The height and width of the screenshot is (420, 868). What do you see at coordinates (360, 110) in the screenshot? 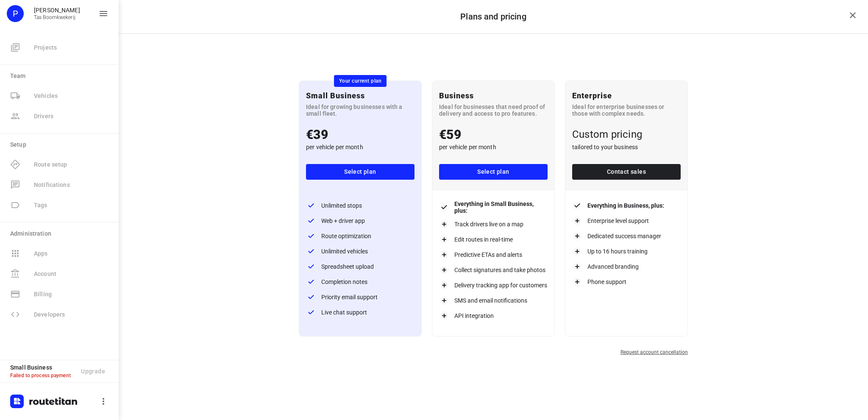
I see `p: Ideal for growing businesses with a small fleet.` at bounding box center [360, 110].